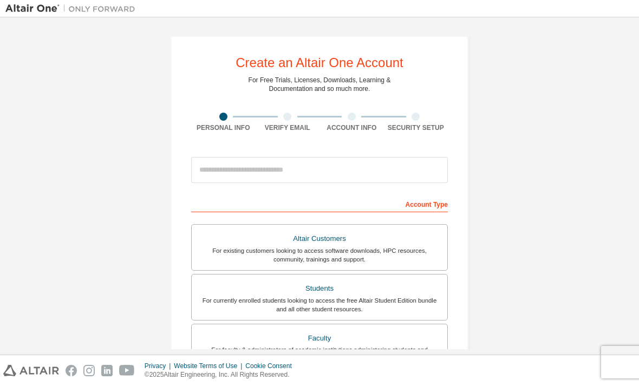  What do you see at coordinates (320, 204) in the screenshot?
I see `div: Account Type` at bounding box center [320, 204].